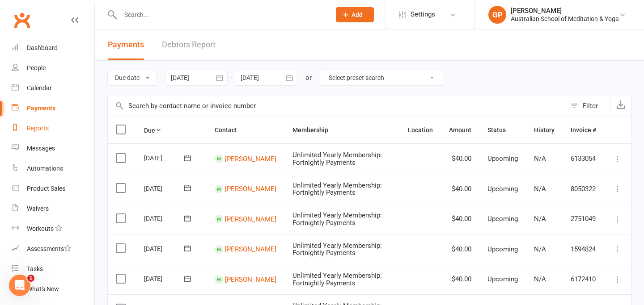  I want to click on a: Dashboard, so click(53, 48).